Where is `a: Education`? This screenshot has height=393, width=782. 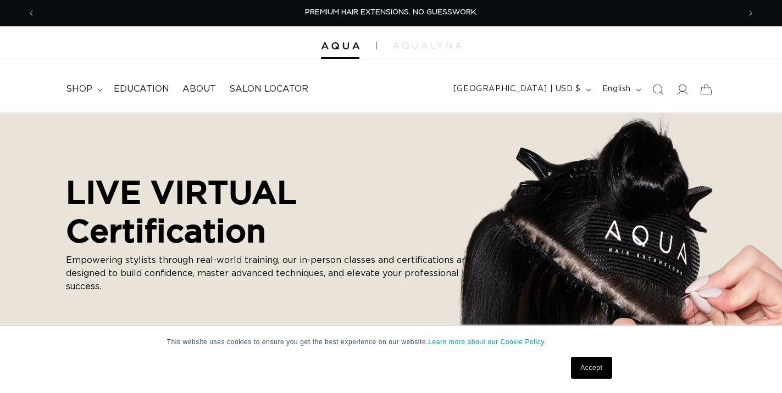 a: Education is located at coordinates (141, 89).